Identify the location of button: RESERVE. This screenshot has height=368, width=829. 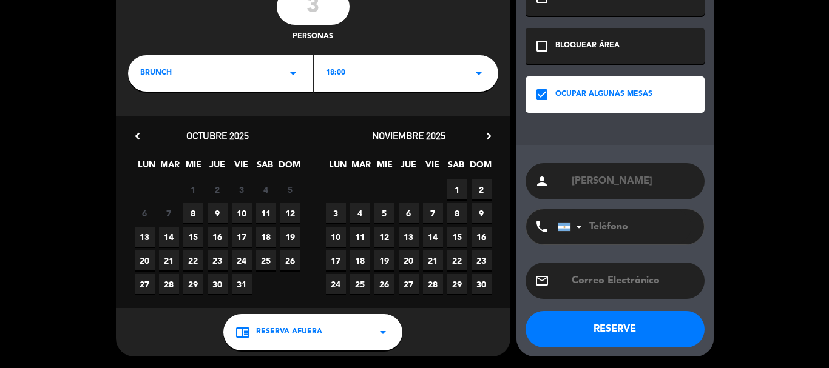
(615, 330).